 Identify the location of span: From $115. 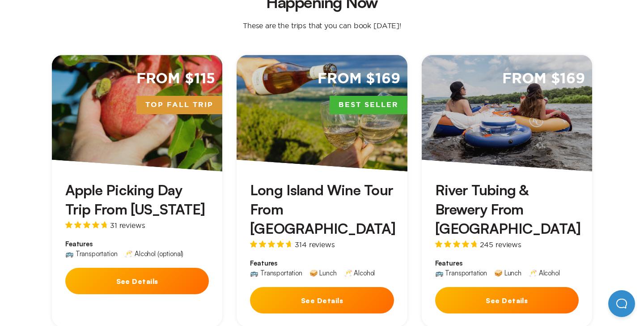
(176, 79).